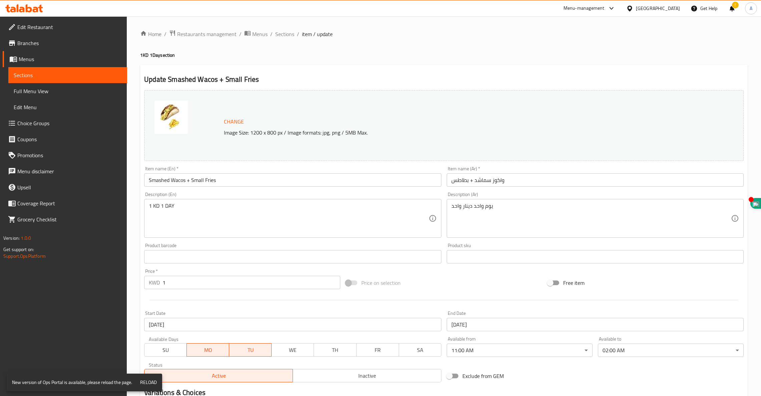 The image size is (761, 396). What do you see at coordinates (420, 350) in the screenshot?
I see `button: SA` at bounding box center [420, 350].